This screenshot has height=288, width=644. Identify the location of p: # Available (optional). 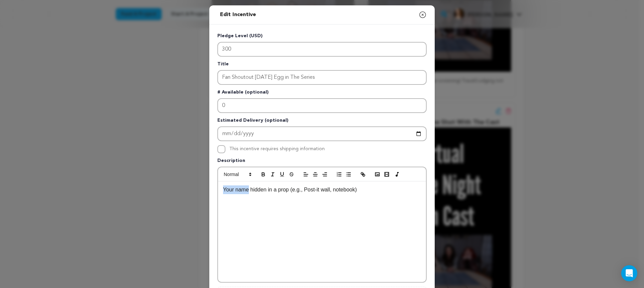
(322, 94).